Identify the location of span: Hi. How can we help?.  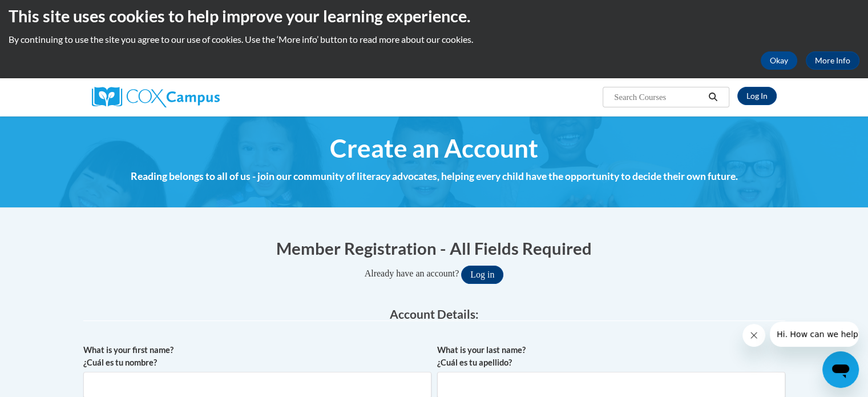
(50, 12).